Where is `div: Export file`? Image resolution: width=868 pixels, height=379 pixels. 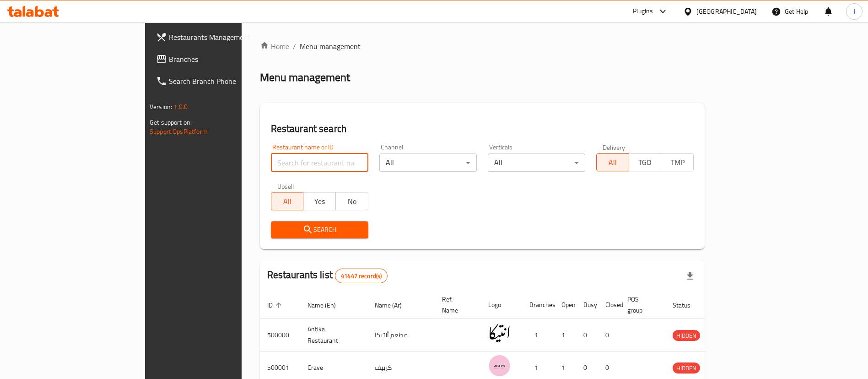 div: Export file is located at coordinates (690, 276).